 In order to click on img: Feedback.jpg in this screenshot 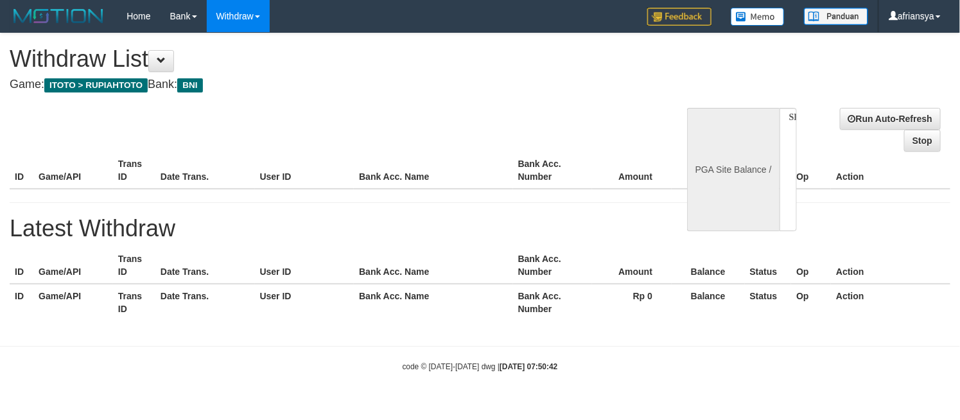, I will do `click(679, 17)`.